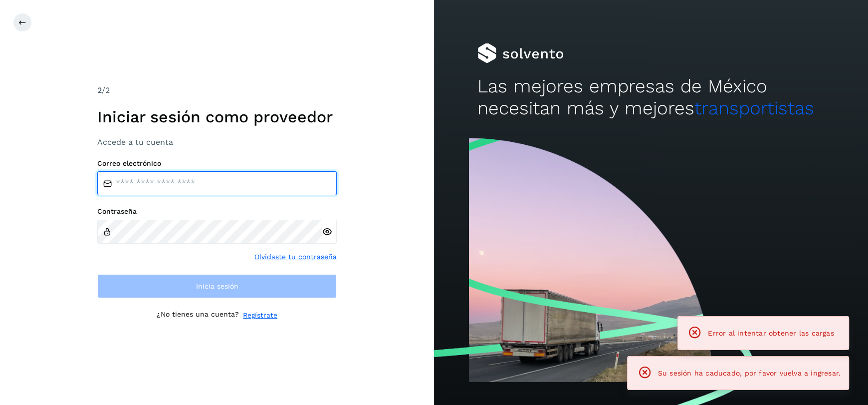  What do you see at coordinates (197, 315) in the screenshot?
I see `p: ¿No tienes una cuenta?` at bounding box center [197, 315].